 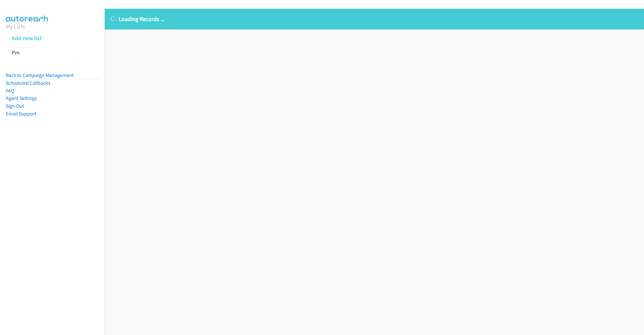 What do you see at coordinates (40, 75) in the screenshot?
I see `a: Back to Campaign Management` at bounding box center [40, 75].